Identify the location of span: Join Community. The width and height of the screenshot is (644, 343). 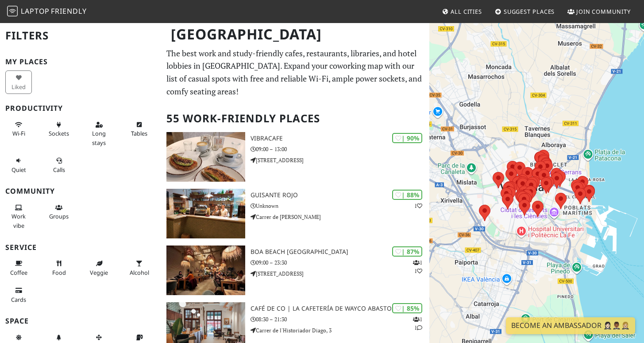
(604, 11).